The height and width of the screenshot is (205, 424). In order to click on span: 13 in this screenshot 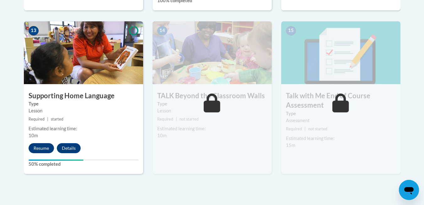, I will do `click(34, 31)`.